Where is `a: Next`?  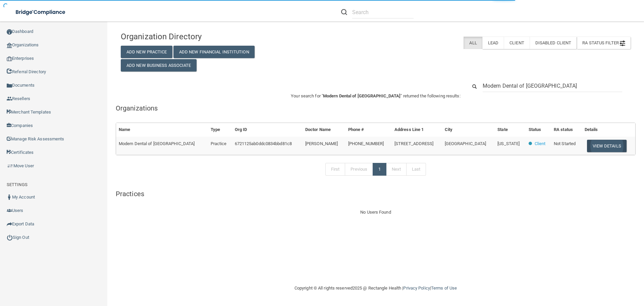
a: Next is located at coordinates (396, 169).